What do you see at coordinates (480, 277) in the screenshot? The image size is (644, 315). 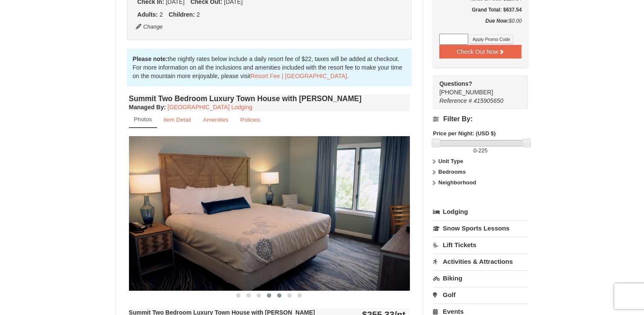 I see `a: Biking` at bounding box center [480, 277].